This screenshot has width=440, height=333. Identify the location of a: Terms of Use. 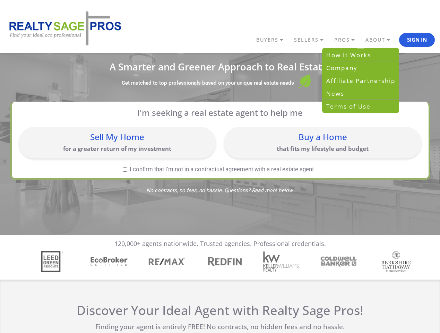
(361, 106).